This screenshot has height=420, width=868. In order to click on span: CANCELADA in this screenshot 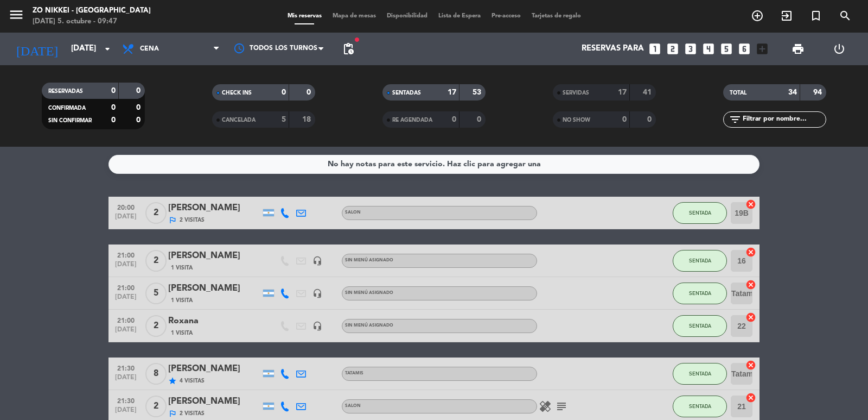, I will do `click(239, 120)`.